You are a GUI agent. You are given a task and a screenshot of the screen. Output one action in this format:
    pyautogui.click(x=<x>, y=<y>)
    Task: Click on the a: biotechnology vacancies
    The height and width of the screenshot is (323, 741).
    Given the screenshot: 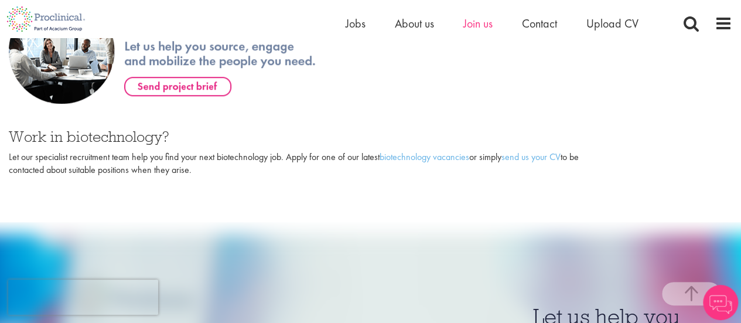 What is the action you would take?
    pyautogui.click(x=424, y=157)
    